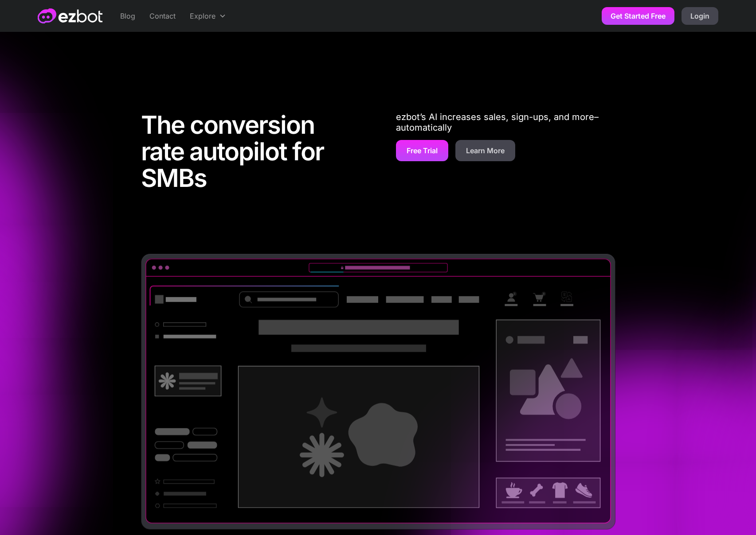 This screenshot has height=535, width=756. I want to click on a: Learn More, so click(485, 151).